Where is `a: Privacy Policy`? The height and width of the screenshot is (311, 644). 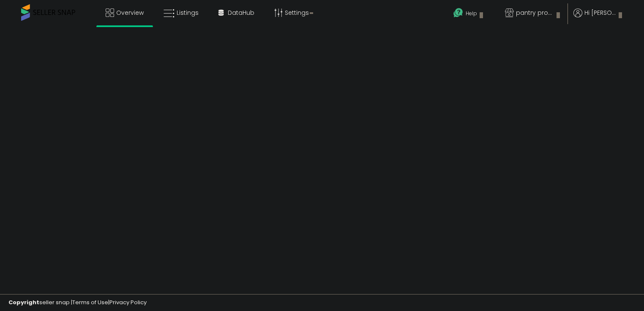
a: Privacy Policy is located at coordinates (128, 302).